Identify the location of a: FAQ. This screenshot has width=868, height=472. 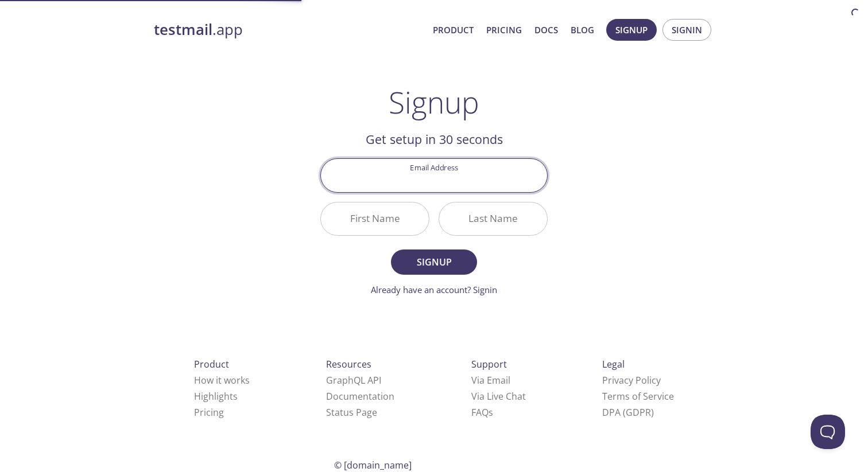
(483, 412).